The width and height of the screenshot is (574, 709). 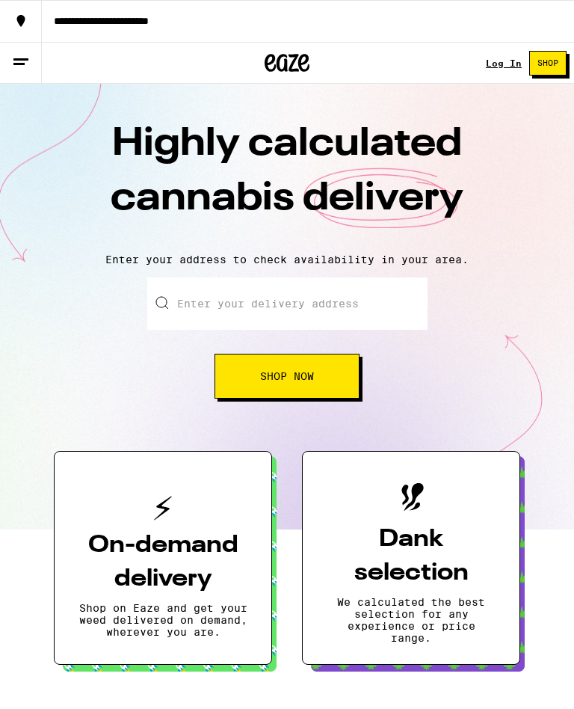 I want to click on a: Log In, so click(x=504, y=63).